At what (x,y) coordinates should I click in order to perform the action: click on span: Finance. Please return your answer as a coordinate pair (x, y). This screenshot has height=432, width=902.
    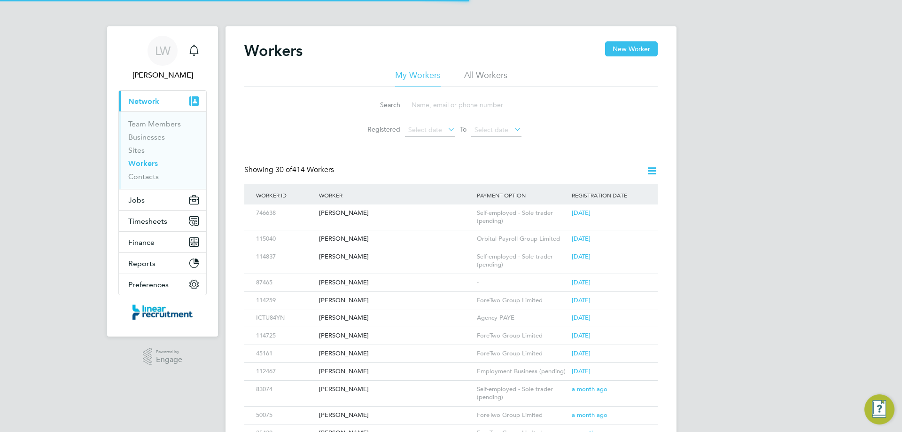
    Looking at the image, I should click on (141, 242).